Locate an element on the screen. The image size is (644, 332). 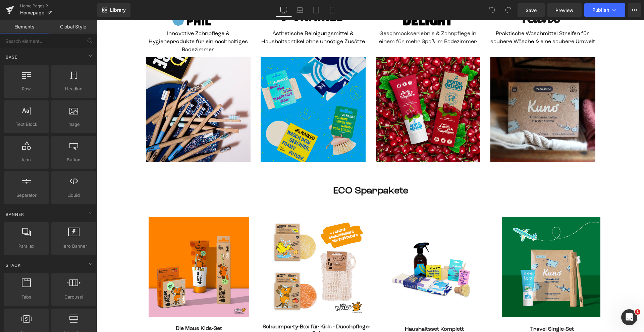
button: Publish is located at coordinates (604, 10).